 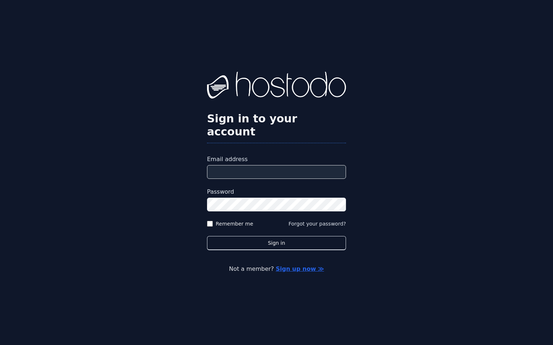 What do you see at coordinates (277, 192) in the screenshot?
I see `label: Password` at bounding box center [277, 192].